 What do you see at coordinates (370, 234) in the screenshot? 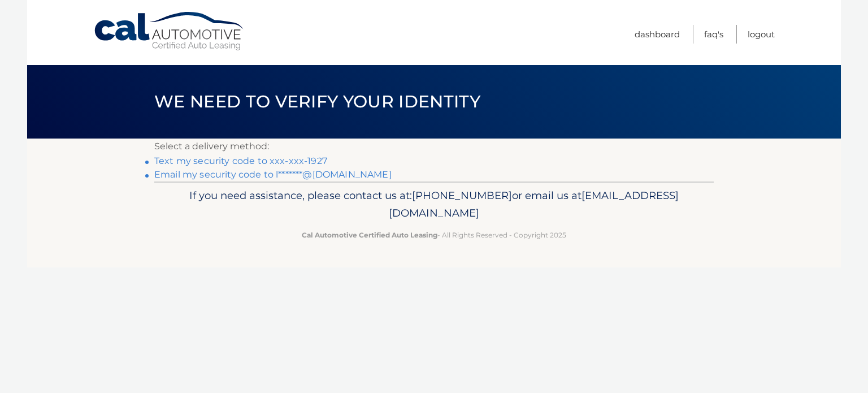
I see `strong: Cal Automotive Certified Auto Leasing` at bounding box center [370, 234].